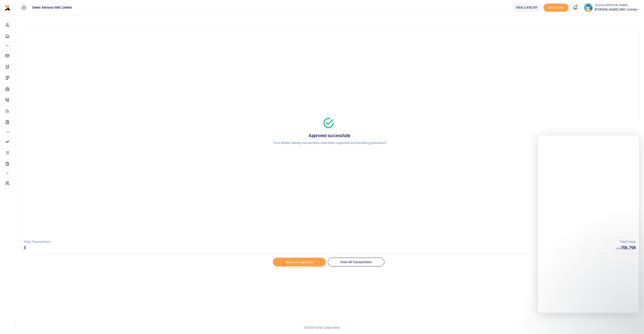 The height and width of the screenshot is (334, 644). What do you see at coordinates (356, 262) in the screenshot?
I see `a: View All Transactions` at bounding box center [356, 262].